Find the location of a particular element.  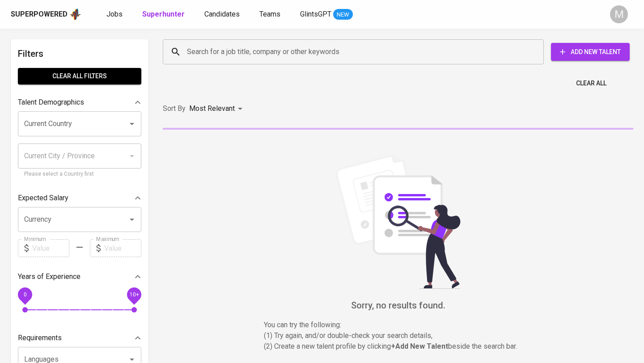

img: app logo is located at coordinates (75, 15).